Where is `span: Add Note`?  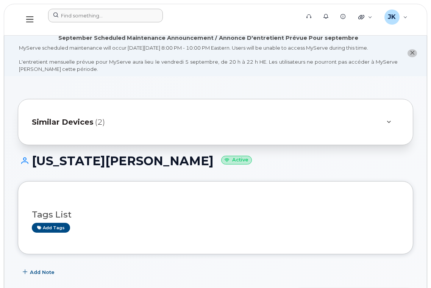
span: Add Note is located at coordinates (42, 272).